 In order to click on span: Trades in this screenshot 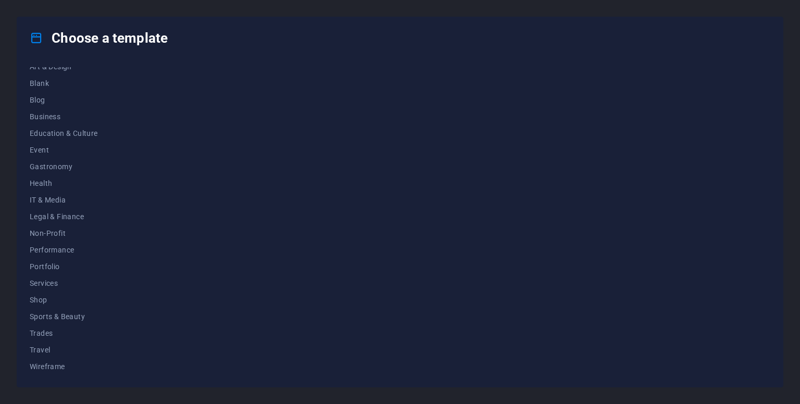, I will do `click(64, 333)`.